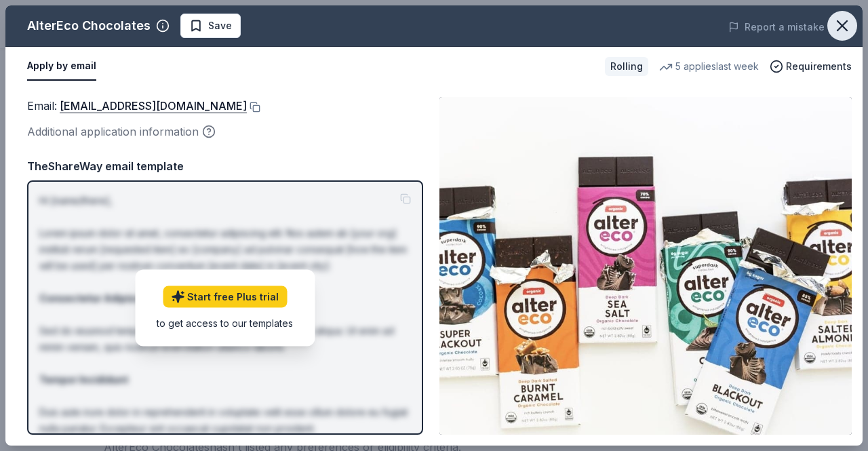  What do you see at coordinates (709, 66) in the screenshot?
I see `div: 5 applies last week` at bounding box center [709, 66].